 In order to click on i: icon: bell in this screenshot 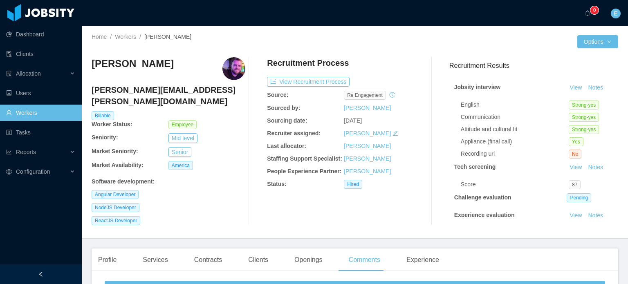, I will do `click(588, 13)`.